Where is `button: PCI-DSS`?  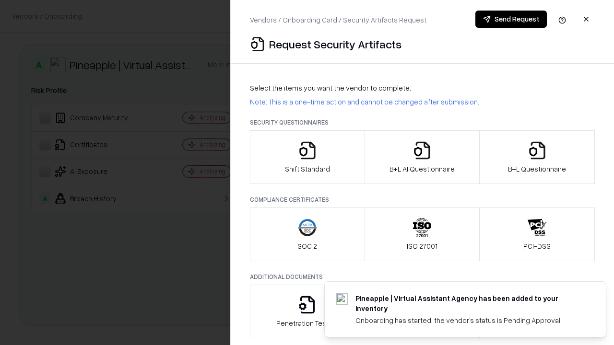
button: PCI-DSS is located at coordinates (537, 235).